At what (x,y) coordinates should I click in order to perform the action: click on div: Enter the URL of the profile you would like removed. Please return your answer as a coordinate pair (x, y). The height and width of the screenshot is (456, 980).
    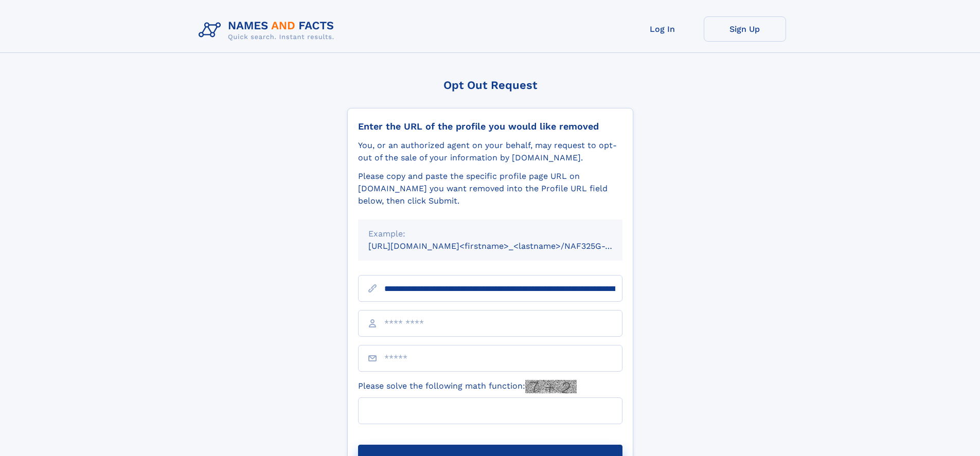
    Looking at the image, I should click on (490, 127).